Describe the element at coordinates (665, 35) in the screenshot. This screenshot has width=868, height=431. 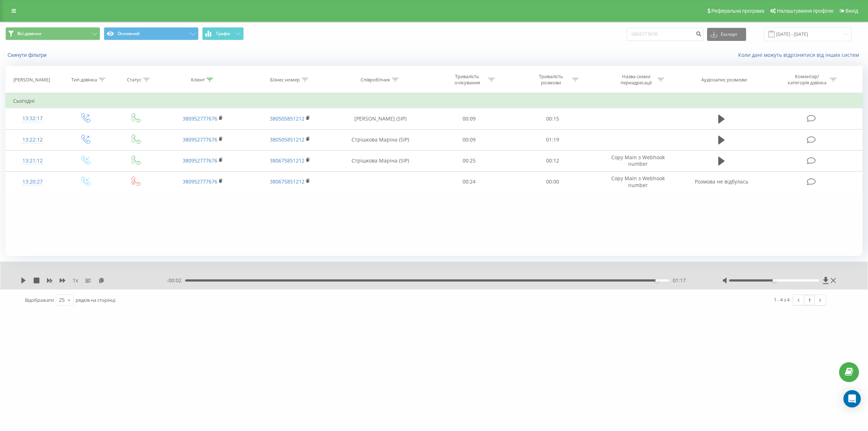
I see `input: Пошук за номером` at that location.